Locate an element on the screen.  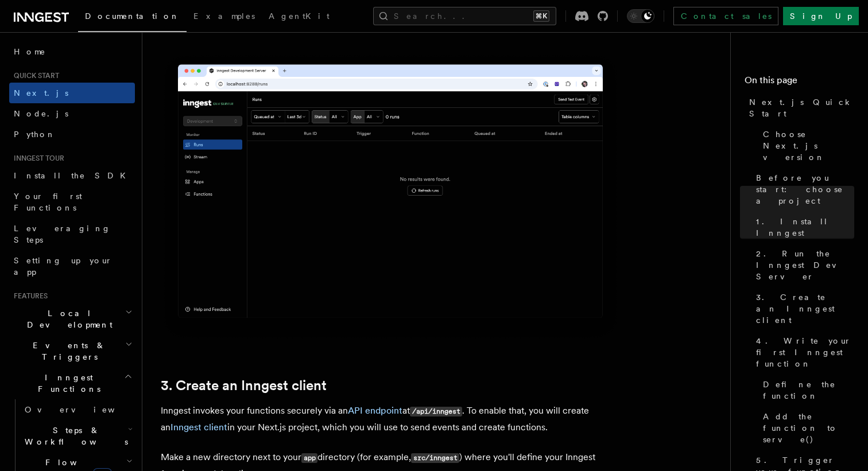
code: src/inngest is located at coordinates (435, 458).